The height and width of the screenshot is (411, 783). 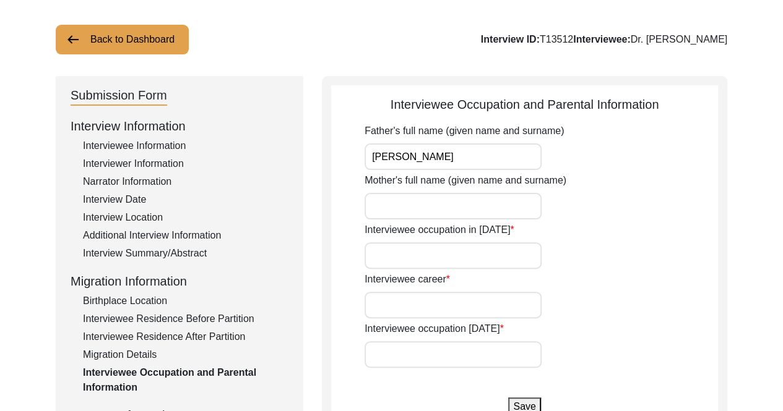 I want to click on div: Migration Information, so click(x=179, y=282).